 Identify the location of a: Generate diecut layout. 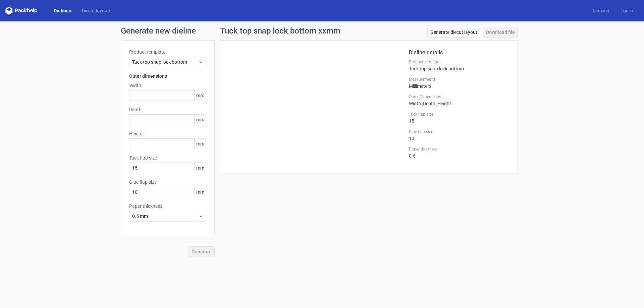
(454, 32).